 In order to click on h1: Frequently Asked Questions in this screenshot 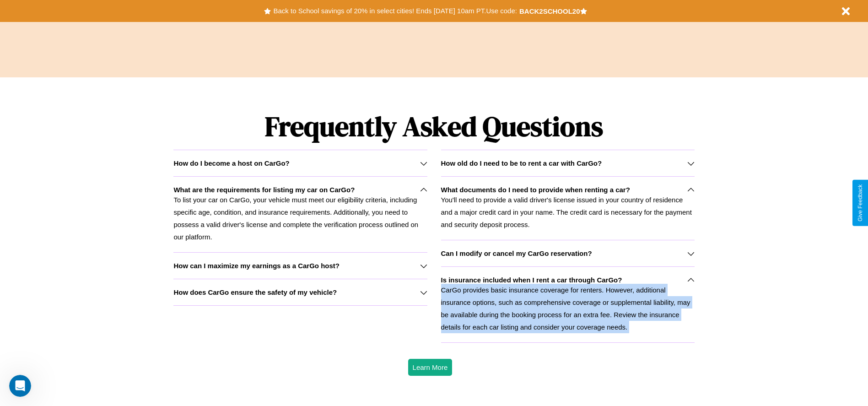, I will do `click(434, 127)`.